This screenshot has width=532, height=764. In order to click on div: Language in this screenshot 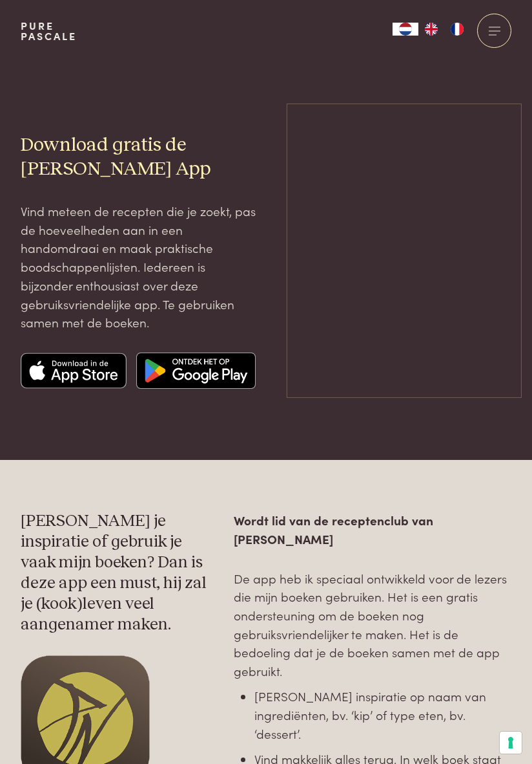, I will do `click(405, 29)`.